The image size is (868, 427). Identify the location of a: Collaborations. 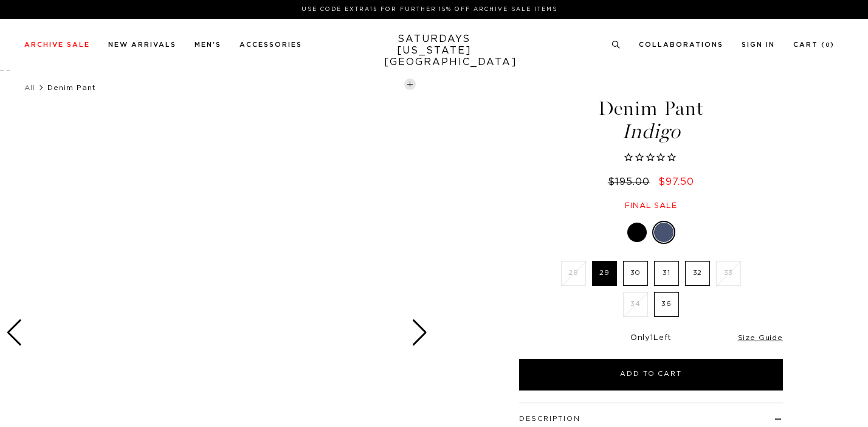
(681, 44).